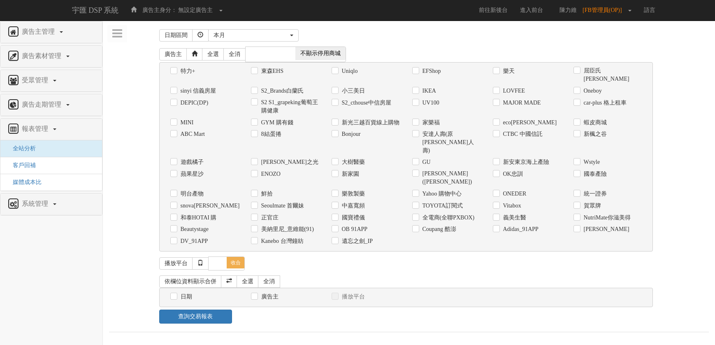  What do you see at coordinates (508, 71) in the screenshot?
I see `label: 樂天` at bounding box center [508, 71].